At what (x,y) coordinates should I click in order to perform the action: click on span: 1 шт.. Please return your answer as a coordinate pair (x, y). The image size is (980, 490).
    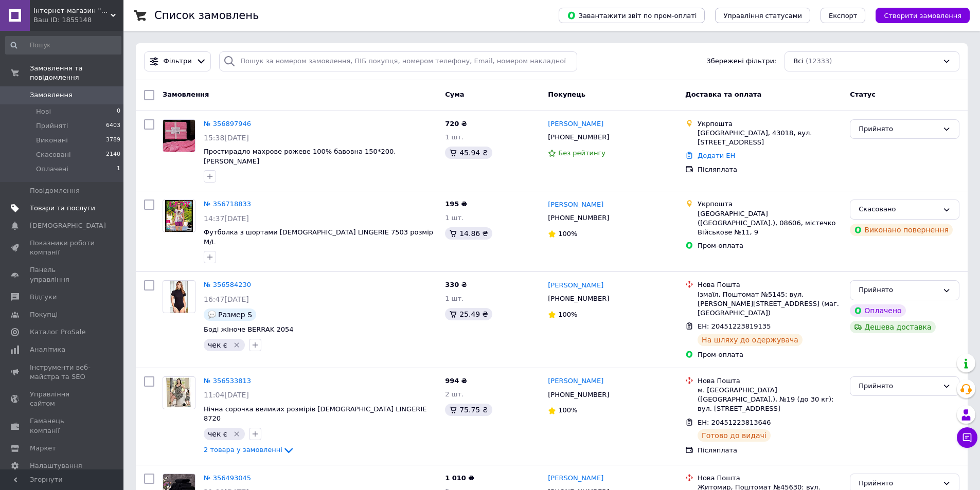
    Looking at the image, I should click on (455, 299).